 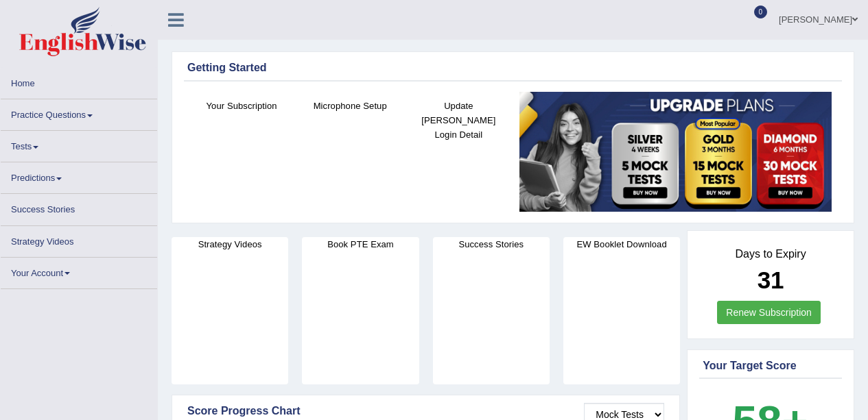 What do you see at coordinates (360, 244) in the screenshot?
I see `h4: Book PTE Exam` at bounding box center [360, 244].